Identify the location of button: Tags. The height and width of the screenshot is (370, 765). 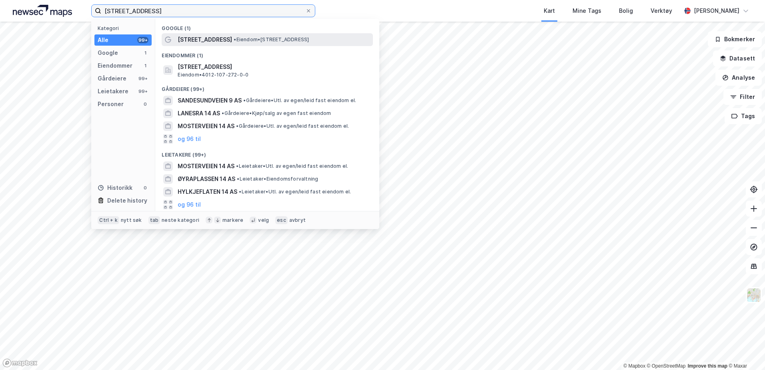
(743, 116).